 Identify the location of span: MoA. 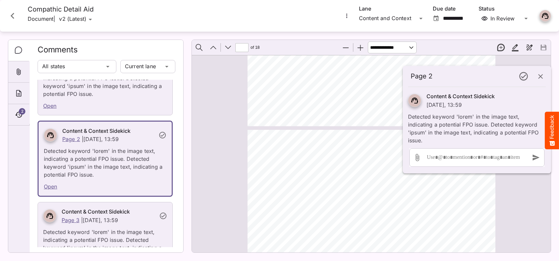
(384, 121).